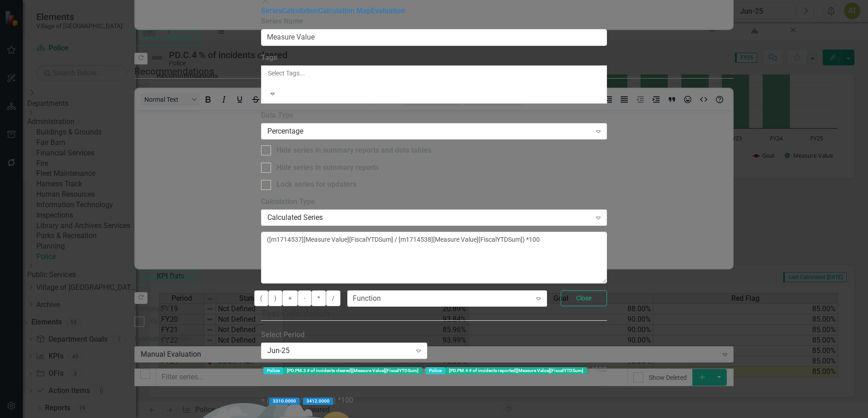  What do you see at coordinates (345, 11) in the screenshot?
I see `a: Calculation Map` at bounding box center [345, 11].